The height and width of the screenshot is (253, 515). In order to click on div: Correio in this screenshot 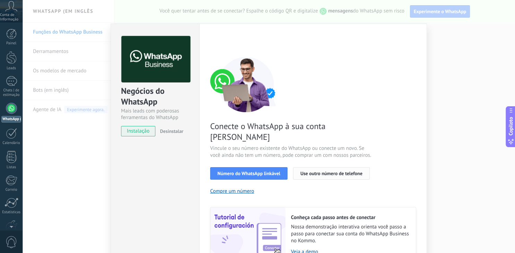, I will do `click(11, 190)`.